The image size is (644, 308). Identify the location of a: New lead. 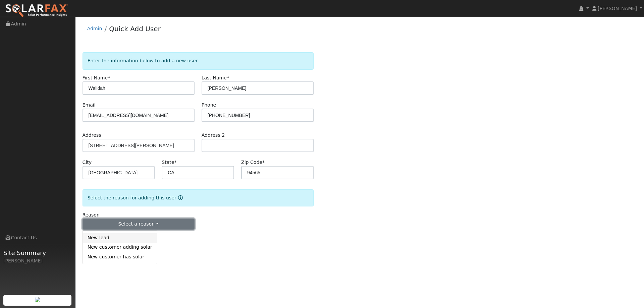
(120, 238).